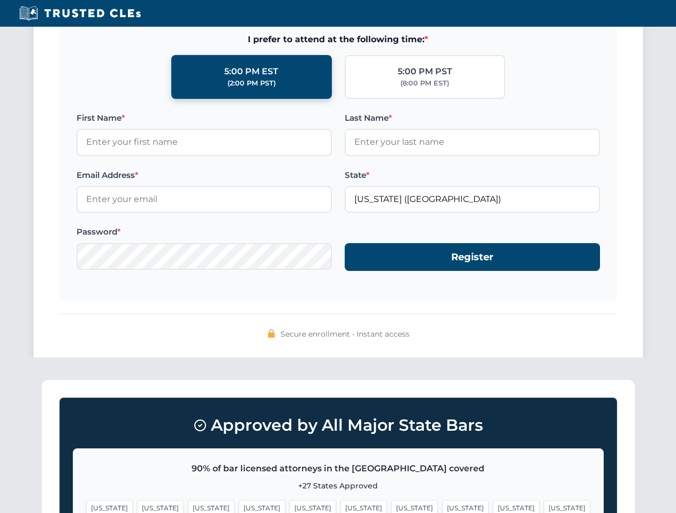 The width and height of the screenshot is (676, 513). I want to click on p: +27 States Approved, so click(338, 486).